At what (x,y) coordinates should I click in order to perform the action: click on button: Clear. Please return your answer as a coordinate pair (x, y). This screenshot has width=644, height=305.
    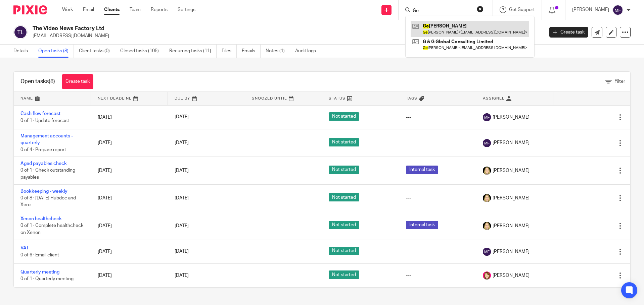
    Looking at the image, I should click on (480, 9).